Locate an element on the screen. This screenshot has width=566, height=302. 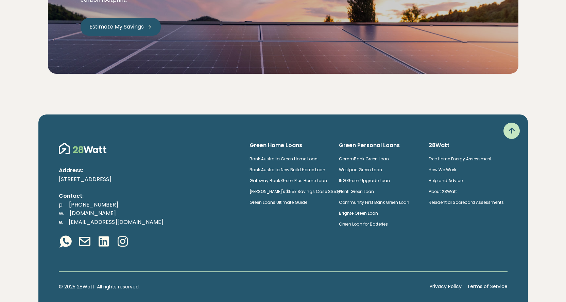
a: Community First Bank Green Loan is located at coordinates (374, 202).